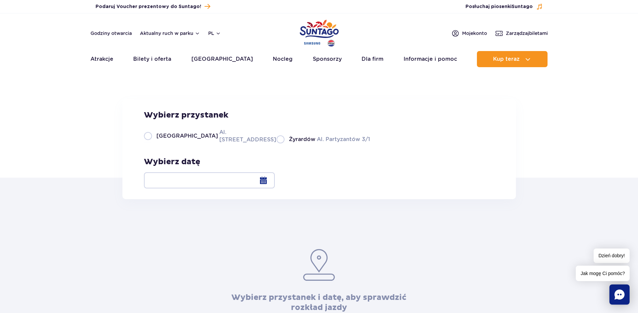  What do you see at coordinates (323, 139) in the screenshot?
I see `label: Al. Partyzantów 3/1` at bounding box center [323, 139].